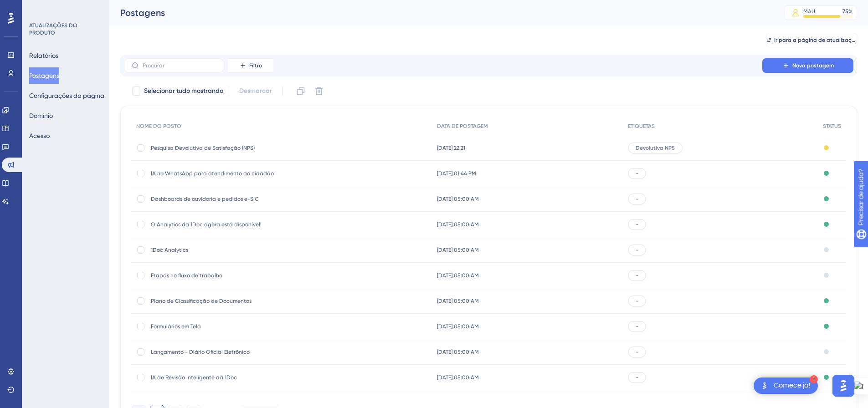 The width and height of the screenshot is (868, 408). Describe the element at coordinates (809, 12) in the screenshot. I see `font: MAU` at that location.